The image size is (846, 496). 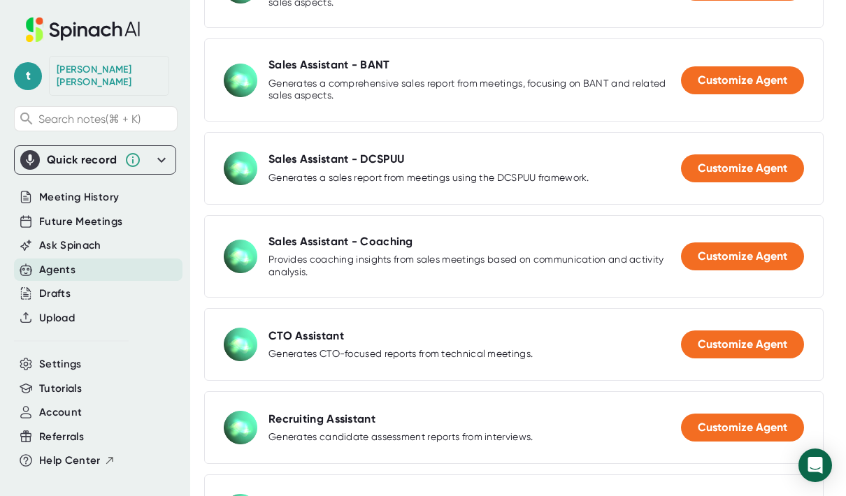 What do you see at coordinates (322, 419) in the screenshot?
I see `div: Recruiting Assistant` at bounding box center [322, 419].